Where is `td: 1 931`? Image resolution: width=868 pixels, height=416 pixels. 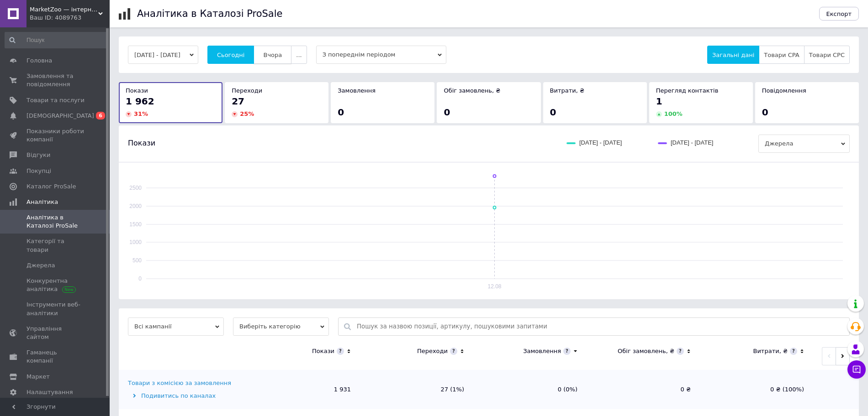 td: 1 931 is located at coordinates (303, 389).